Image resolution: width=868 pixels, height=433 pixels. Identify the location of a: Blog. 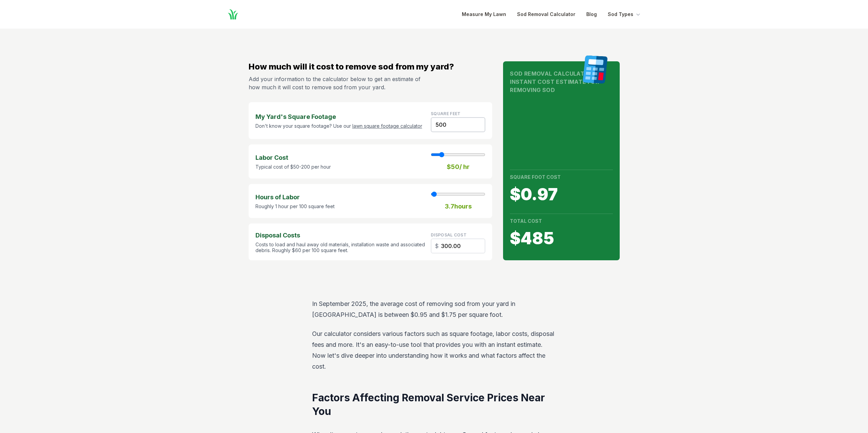
(592, 14).